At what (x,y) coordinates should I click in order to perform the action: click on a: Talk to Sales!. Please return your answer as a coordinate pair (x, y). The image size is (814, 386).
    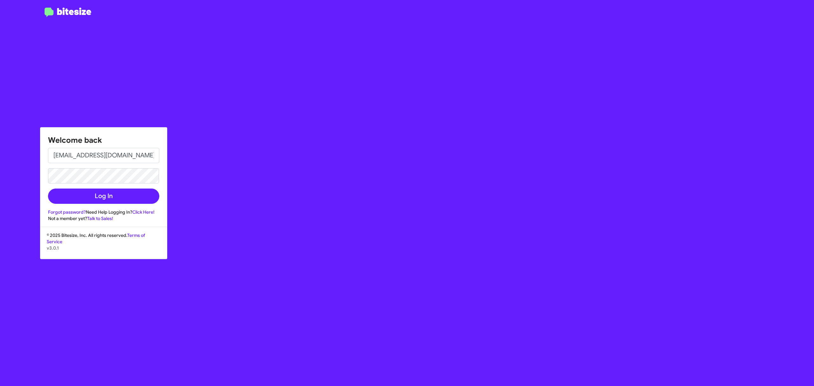
    Looking at the image, I should click on (100, 218).